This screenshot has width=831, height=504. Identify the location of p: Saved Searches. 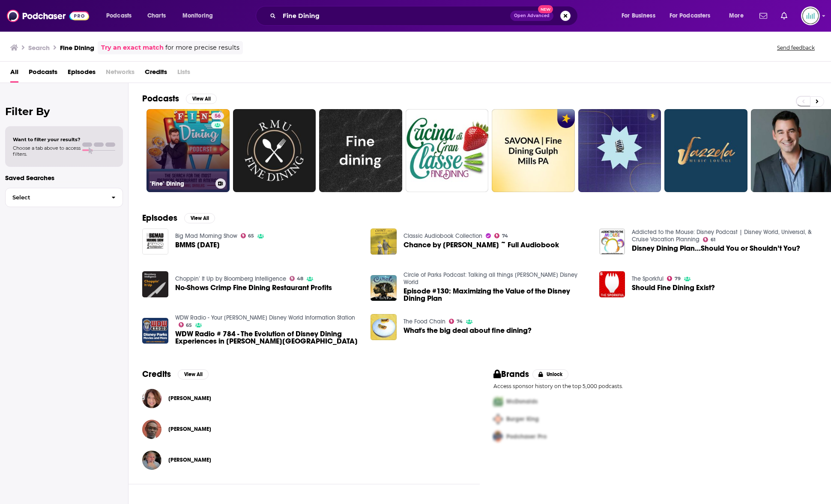
(64, 178).